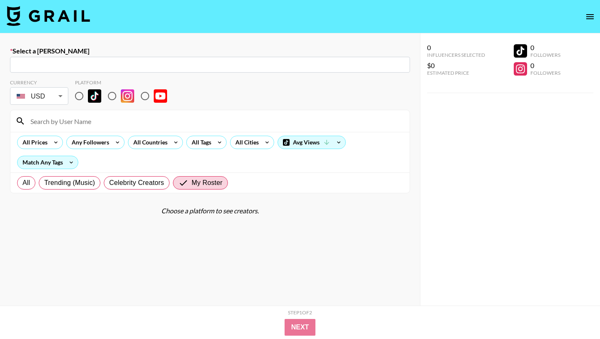  Describe the element at coordinates (124, 82) in the screenshot. I see `div: Platform` at that location.